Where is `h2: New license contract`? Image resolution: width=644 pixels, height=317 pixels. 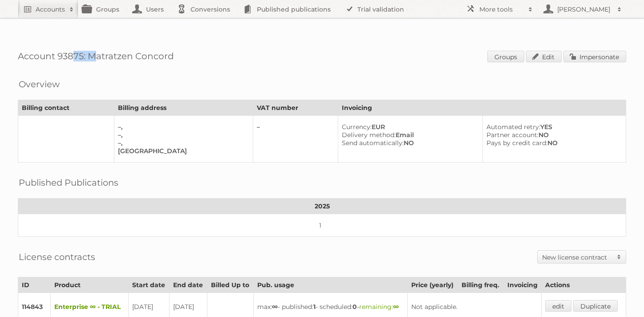
h2: New license contract is located at coordinates (578, 257).